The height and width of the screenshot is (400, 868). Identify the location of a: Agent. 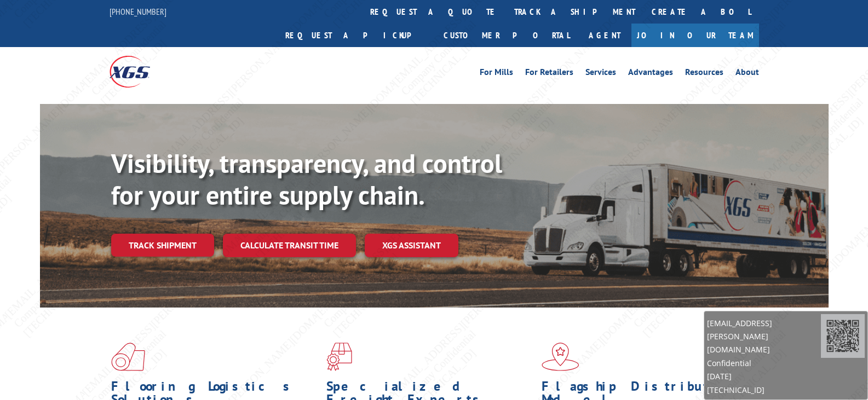
(604, 35).